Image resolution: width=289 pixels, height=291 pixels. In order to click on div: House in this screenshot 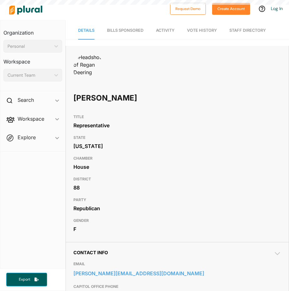, I will do `click(177, 167)`.